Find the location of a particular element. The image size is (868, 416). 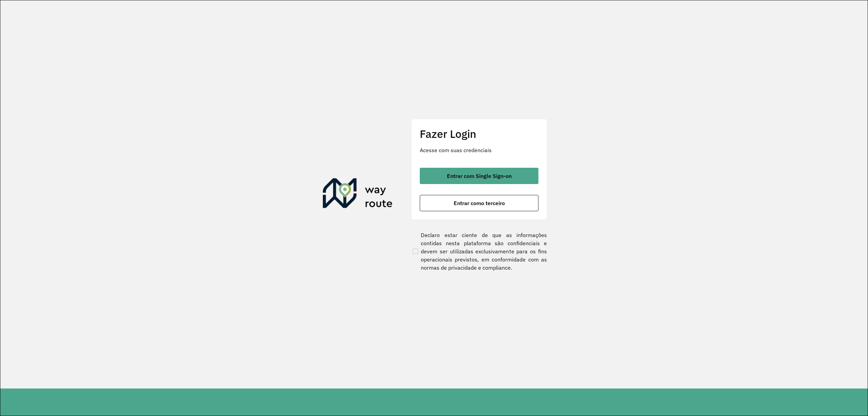

img: Roteirizador AmbevTech is located at coordinates (358, 195).